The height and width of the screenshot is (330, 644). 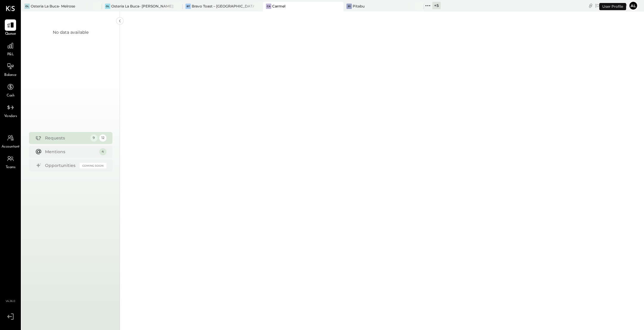 What do you see at coordinates (66, 138) in the screenshot?
I see `div: Requests` at bounding box center [66, 138].